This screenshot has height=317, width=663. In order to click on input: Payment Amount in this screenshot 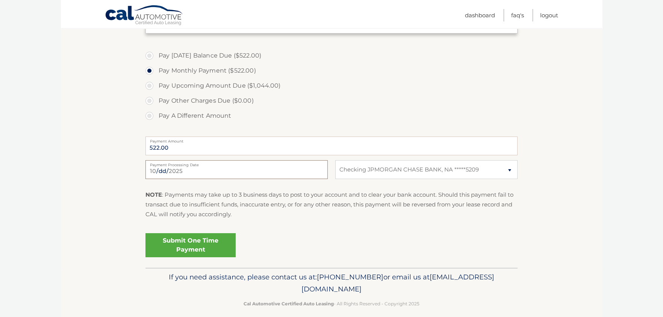, I will do `click(331, 146)`.